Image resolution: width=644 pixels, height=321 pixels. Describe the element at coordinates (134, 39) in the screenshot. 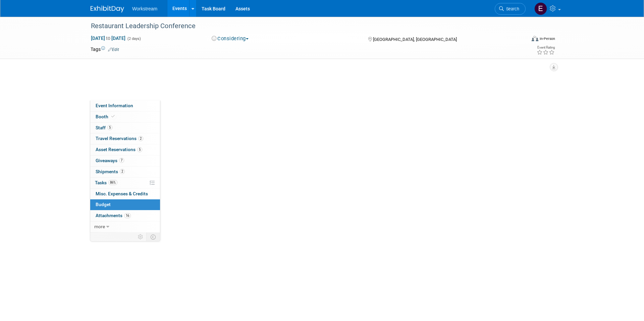

I see `span: (2 days)` at that location.